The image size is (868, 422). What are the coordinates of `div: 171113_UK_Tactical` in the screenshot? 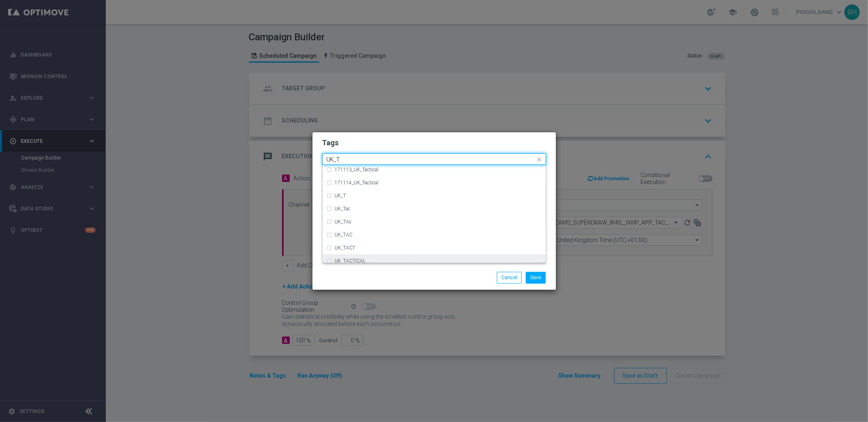 It's located at (434, 170).